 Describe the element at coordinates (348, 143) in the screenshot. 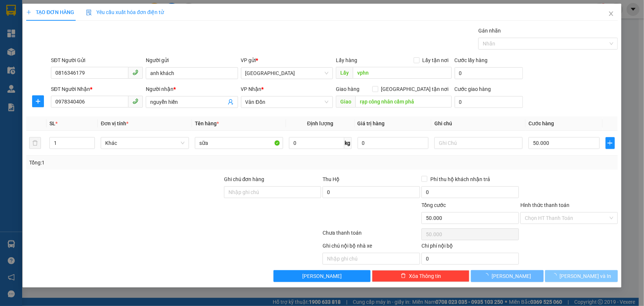

I see `span: kg` at that location.